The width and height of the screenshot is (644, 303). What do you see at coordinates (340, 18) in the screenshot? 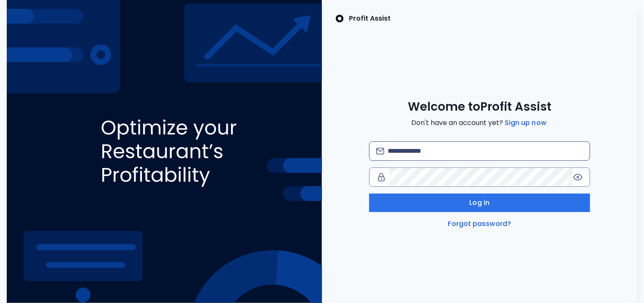
I see `img: SpotOn Logo` at bounding box center [340, 18].